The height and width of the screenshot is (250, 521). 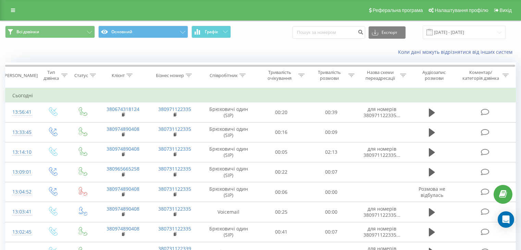 What do you see at coordinates (50, 32) in the screenshot?
I see `button: Всі дзвінки` at bounding box center [50, 32].